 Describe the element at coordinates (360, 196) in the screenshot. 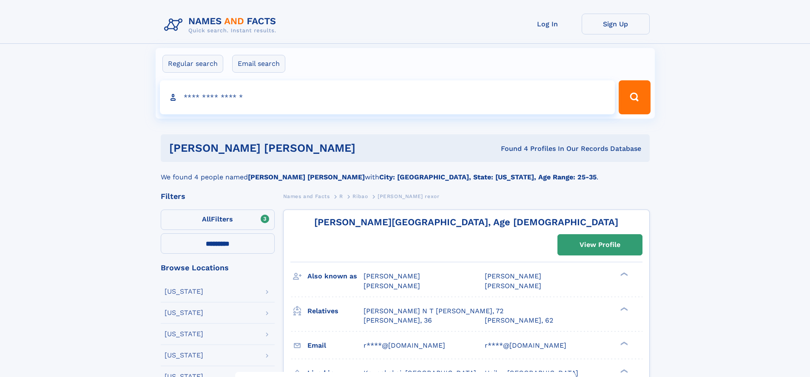

I see `a: Ribao` at that location.